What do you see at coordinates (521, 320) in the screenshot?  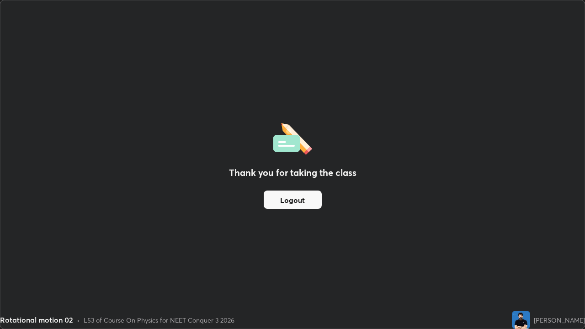 I see `img: 83a18a2ccf0346ec988349b1c8dfe260.jpg` at bounding box center [521, 320].